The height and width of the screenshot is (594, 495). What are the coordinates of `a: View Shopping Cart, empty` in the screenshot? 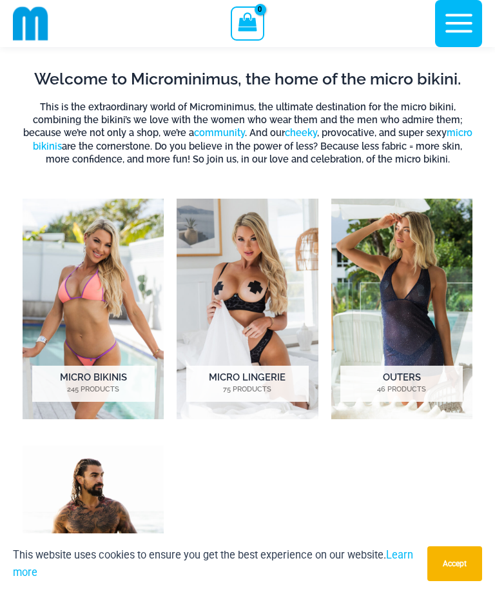 It's located at (247, 23).